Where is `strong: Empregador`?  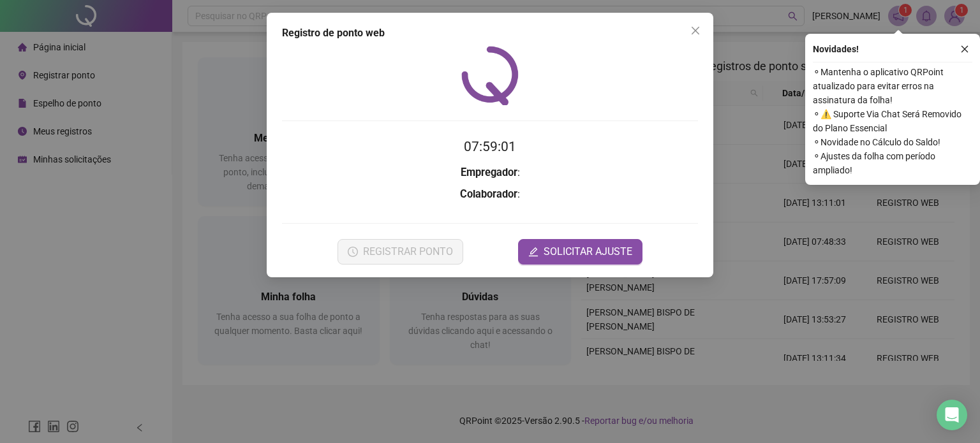 strong: Empregador is located at coordinates (488, 172).